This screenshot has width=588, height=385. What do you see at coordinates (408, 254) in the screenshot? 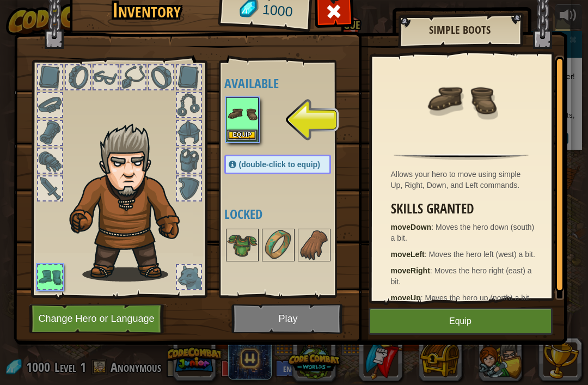
I see `strong: moveLeft` at bounding box center [408, 254].